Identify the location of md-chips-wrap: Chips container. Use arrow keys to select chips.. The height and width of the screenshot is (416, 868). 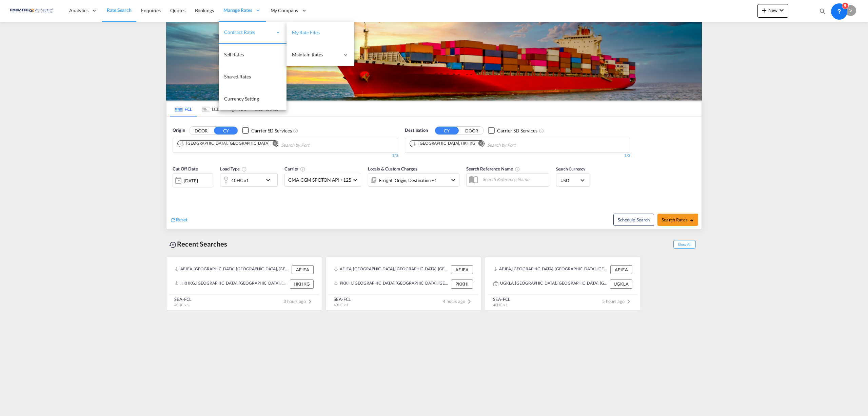
(482, 144).